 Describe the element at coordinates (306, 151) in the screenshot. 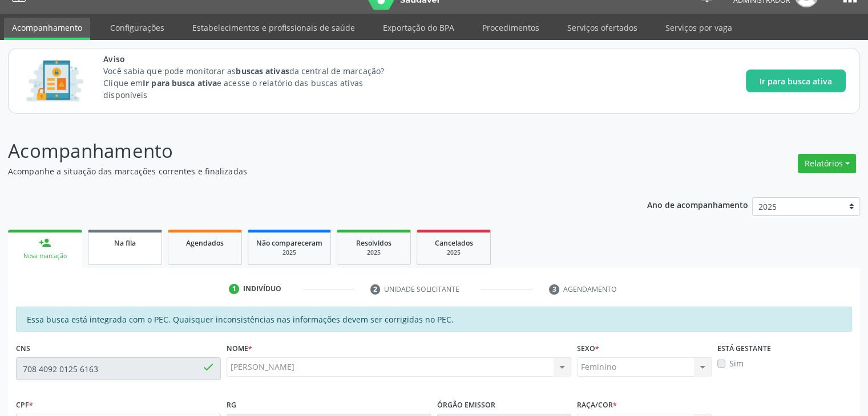

I see `p: Acompanhamento` at that location.